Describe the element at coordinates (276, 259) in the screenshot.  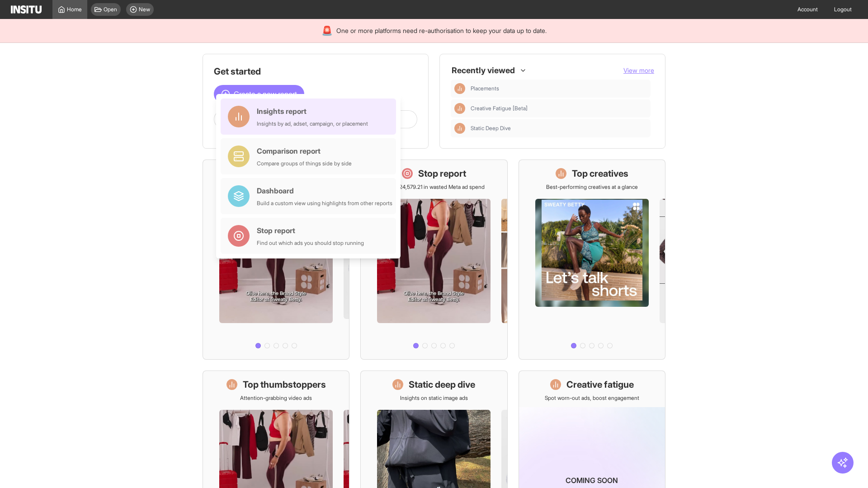
I see `a: What's live nowSee all active ads instantly` at that location.